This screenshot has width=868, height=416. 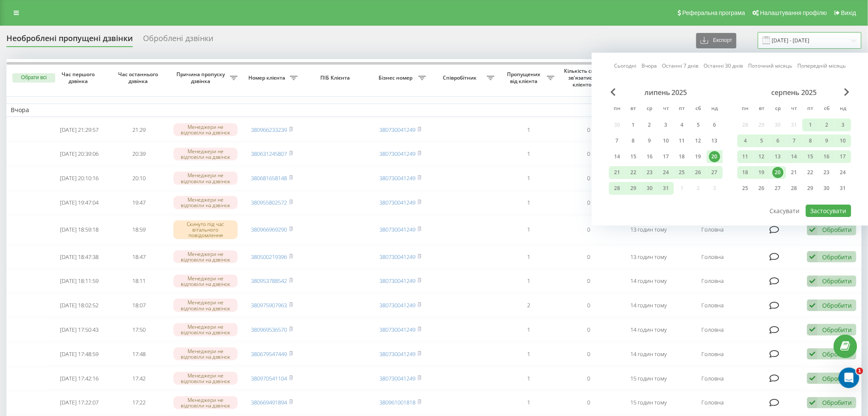 I want to click on button: Експорт, so click(x=716, y=40).